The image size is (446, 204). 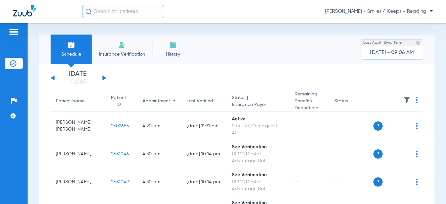 What do you see at coordinates (120, 126) in the screenshot?
I see `span: 2602655` at bounding box center [120, 126].